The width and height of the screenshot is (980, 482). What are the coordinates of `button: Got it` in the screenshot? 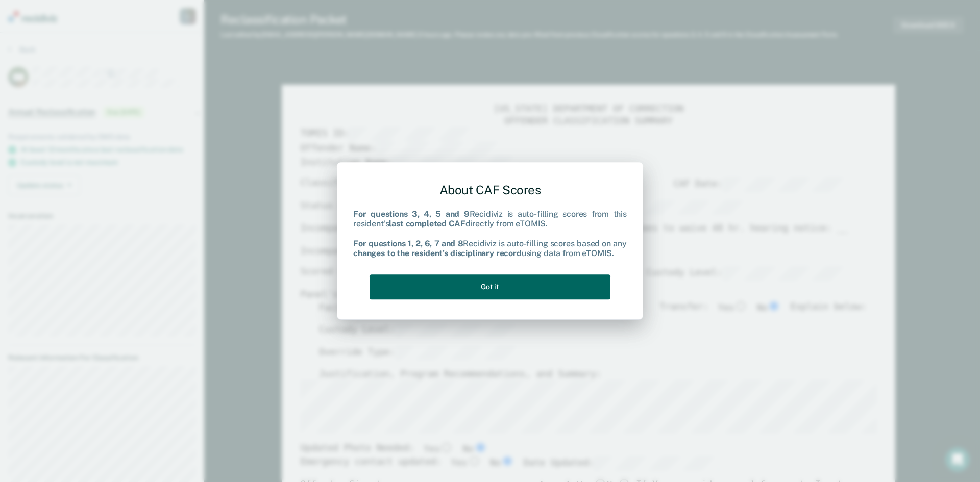 It's located at (490, 286).